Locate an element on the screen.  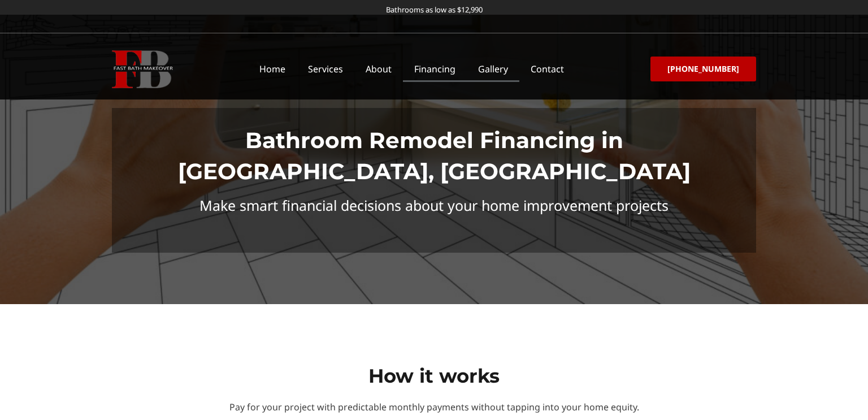
a: Services is located at coordinates (326, 69).